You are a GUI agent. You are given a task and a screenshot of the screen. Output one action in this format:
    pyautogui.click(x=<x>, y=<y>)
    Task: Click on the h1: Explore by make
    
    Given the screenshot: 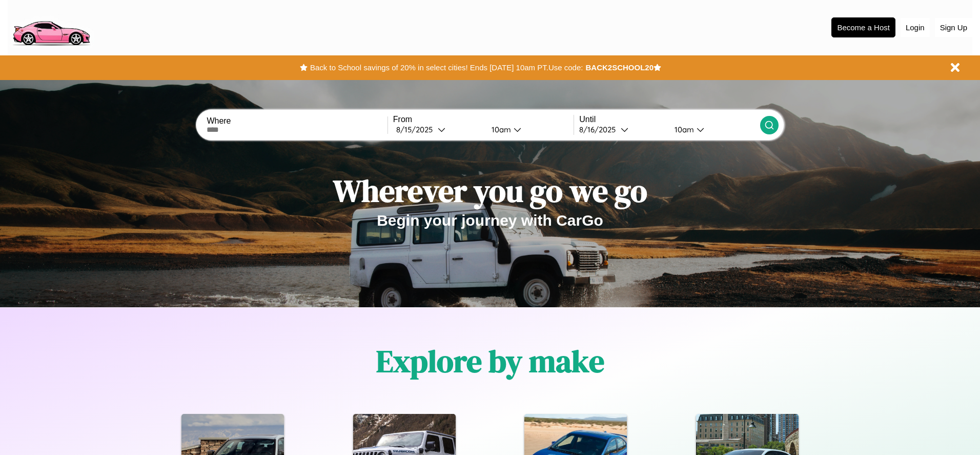 What is the action you would take?
    pyautogui.click(x=490, y=361)
    